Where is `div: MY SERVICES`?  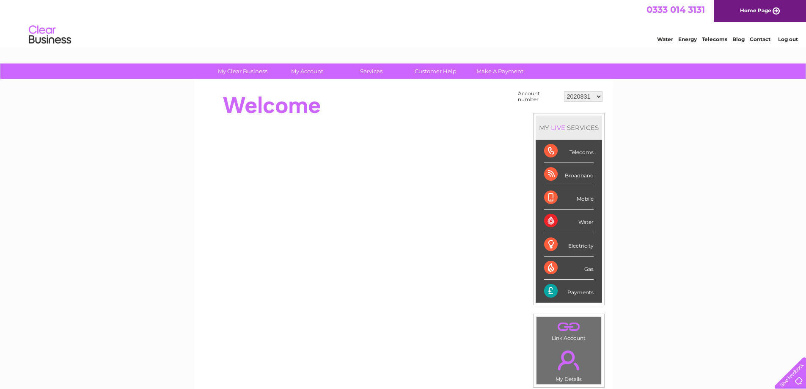 div: MY SERVICES is located at coordinates (568, 127).